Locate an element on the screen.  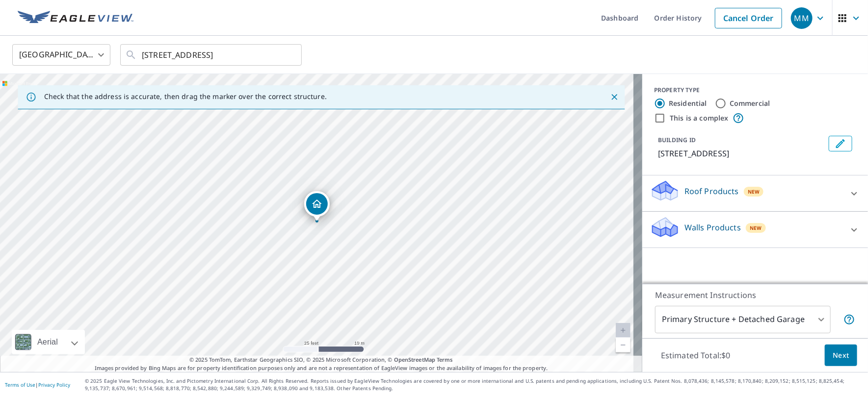
button: Close is located at coordinates (614, 97).